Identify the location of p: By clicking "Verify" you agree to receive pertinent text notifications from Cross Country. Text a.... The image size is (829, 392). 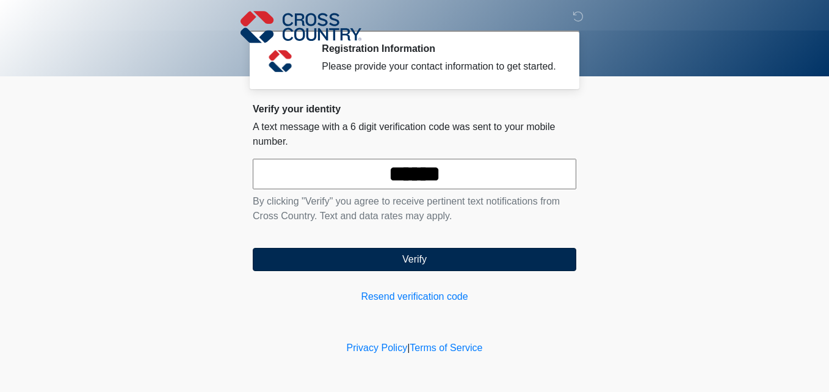
(414, 209).